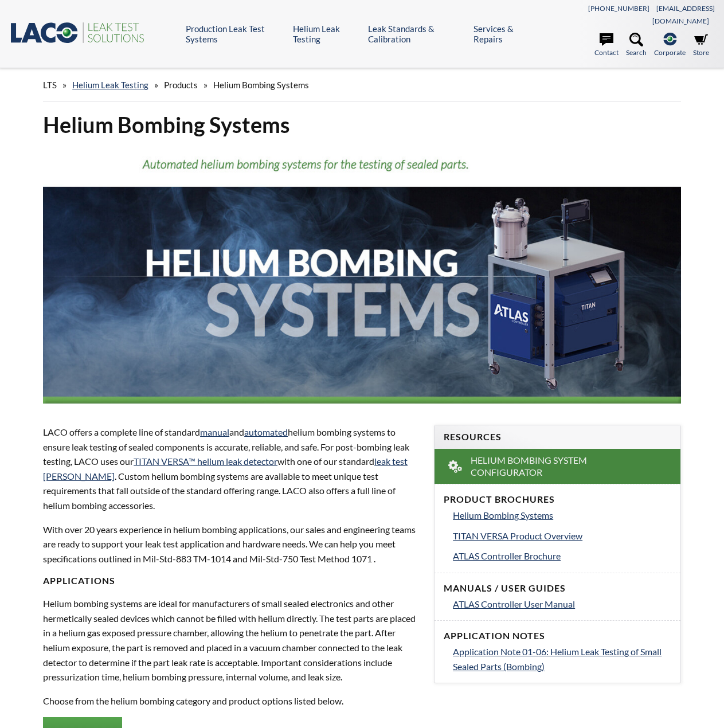 Image resolution: width=724 pixels, height=728 pixels. Describe the element at coordinates (557, 467) in the screenshot. I see `a: Helium Bombing System Configurator` at that location.